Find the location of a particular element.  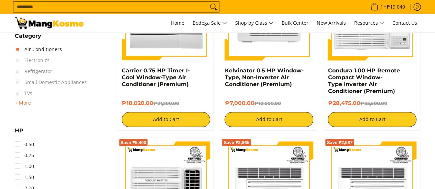

span: Save ₱2,587 is located at coordinates (339, 143).